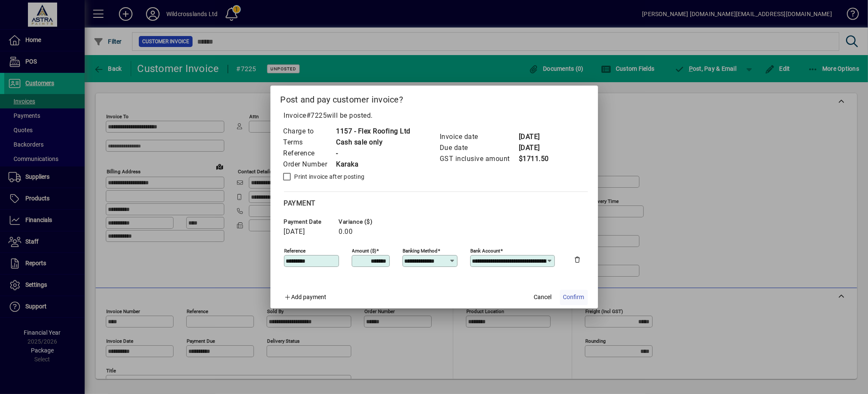 The width and height of the screenshot is (868, 394). What do you see at coordinates (486, 251) in the screenshot?
I see `mat-label: Bank Account` at bounding box center [486, 251].